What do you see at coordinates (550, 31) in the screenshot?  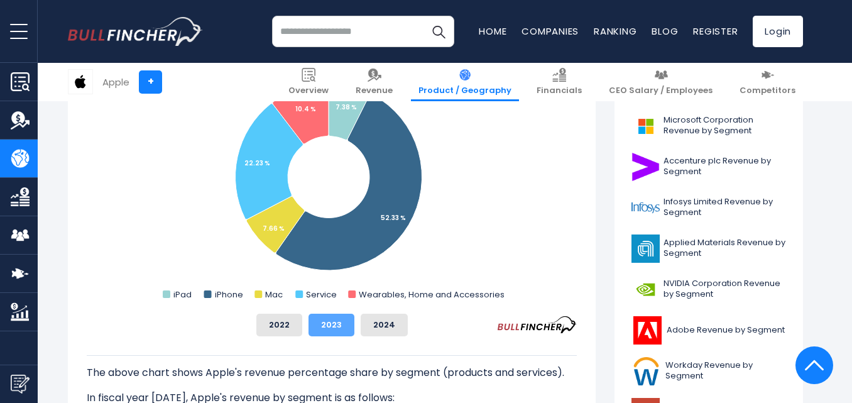 I see `a: Companies` at bounding box center [550, 31].